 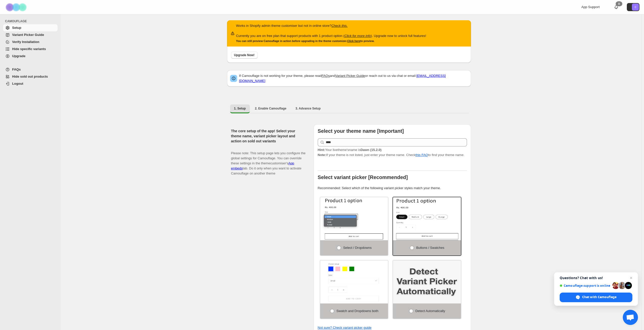 What do you see at coordinates (354, 41) in the screenshot?
I see `a: Click here` at bounding box center [354, 41].